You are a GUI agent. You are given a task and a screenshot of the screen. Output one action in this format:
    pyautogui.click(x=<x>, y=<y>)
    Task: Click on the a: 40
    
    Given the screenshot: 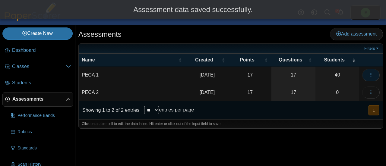 What is the action you would take?
    pyautogui.click(x=337, y=75)
    